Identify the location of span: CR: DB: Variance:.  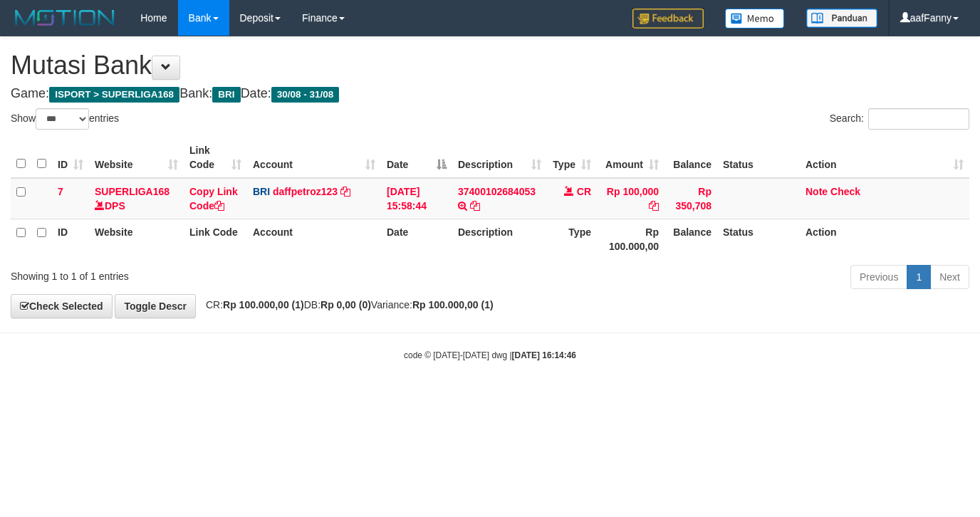
(346, 305).